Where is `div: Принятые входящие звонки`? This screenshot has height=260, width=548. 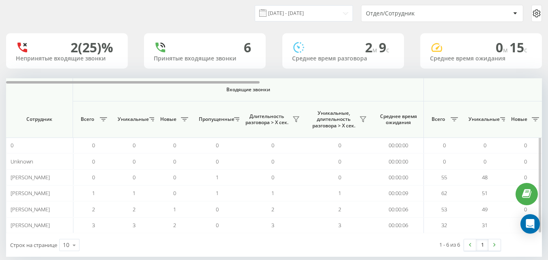 div: Принятые входящие звонки is located at coordinates (205, 58).